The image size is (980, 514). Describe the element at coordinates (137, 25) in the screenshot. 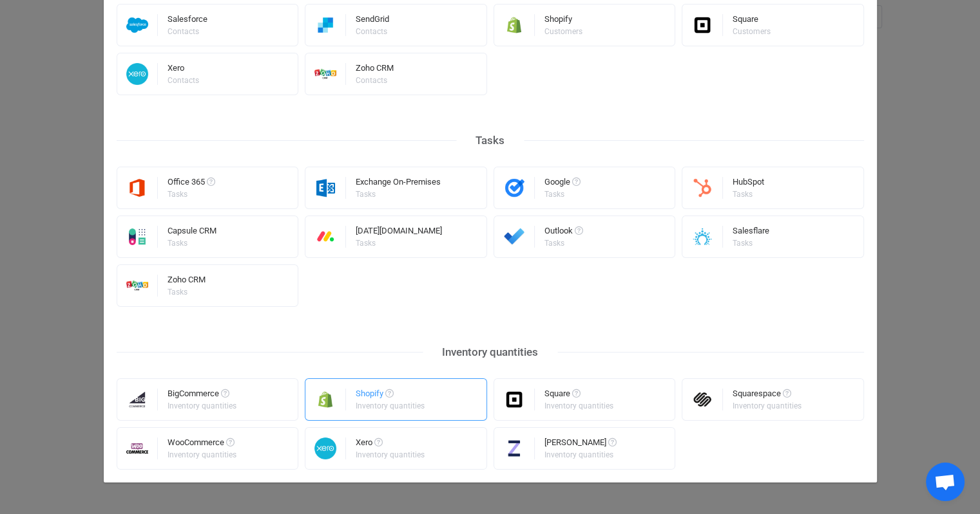

I see `img: salesforce.png` at that location.